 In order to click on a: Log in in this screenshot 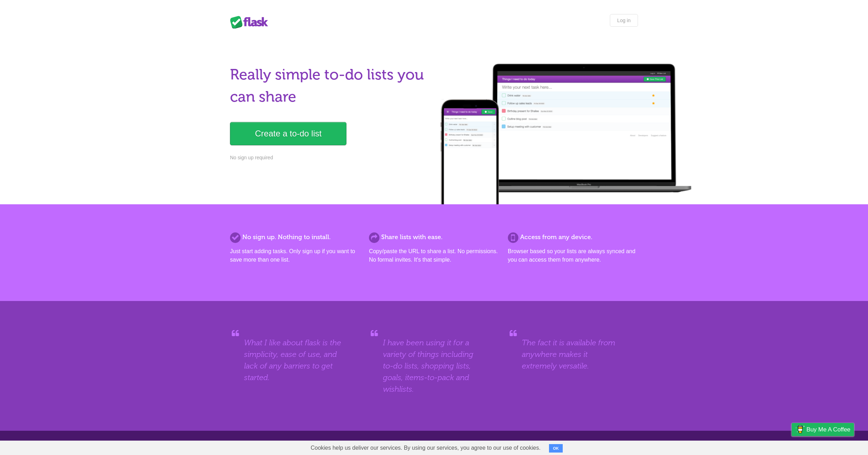, I will do `click(624, 20)`.